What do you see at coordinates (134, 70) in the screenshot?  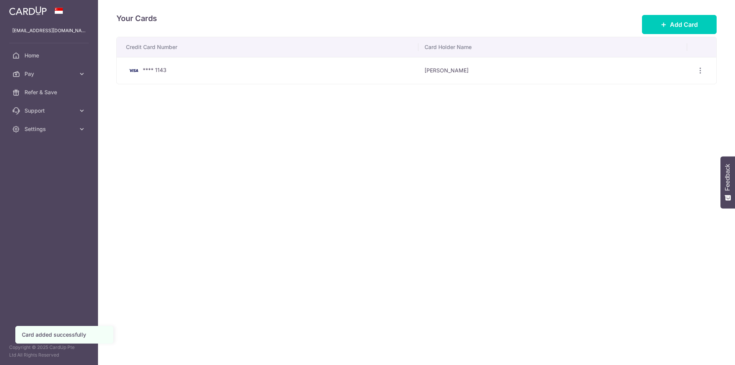 I see `img: Bank Card` at bounding box center [134, 70].